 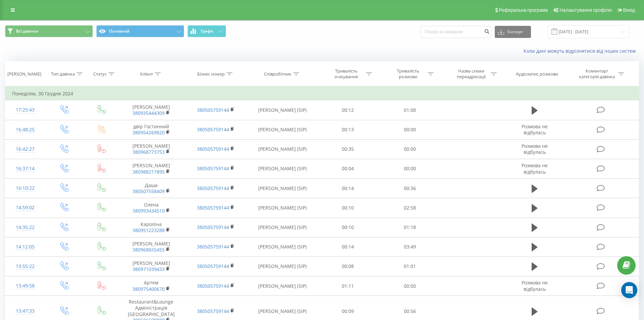 I want to click on div: Тип дзвінка, so click(x=63, y=74).